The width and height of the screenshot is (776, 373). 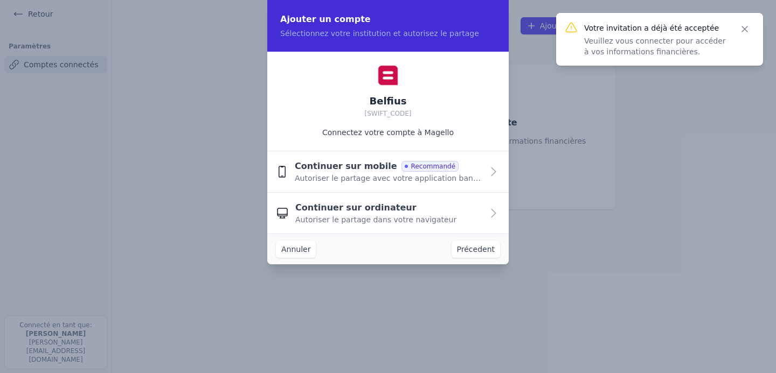 What do you see at coordinates (388, 33) in the screenshot?
I see `p: Sélectionnez votre institution et autorisez le partage` at bounding box center [388, 33].